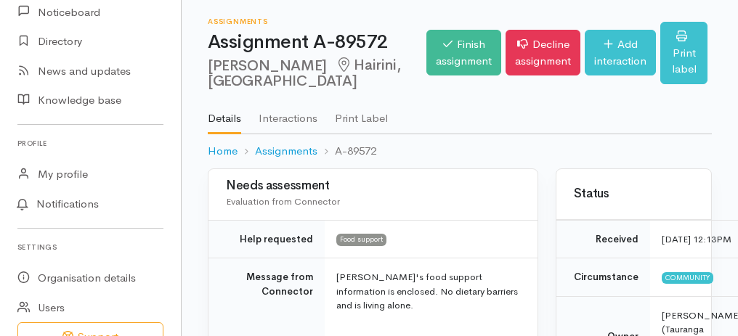  I want to click on a: Decline assignment, so click(542, 52).